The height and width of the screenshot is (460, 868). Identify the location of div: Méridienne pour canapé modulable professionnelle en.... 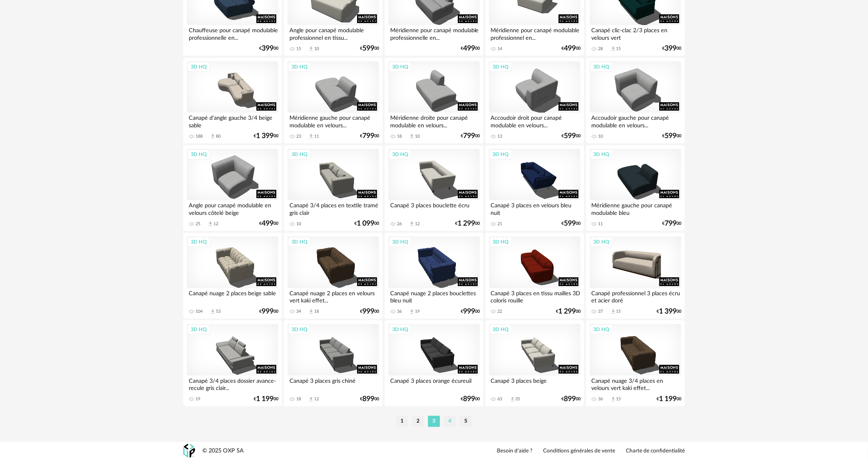
(434, 33).